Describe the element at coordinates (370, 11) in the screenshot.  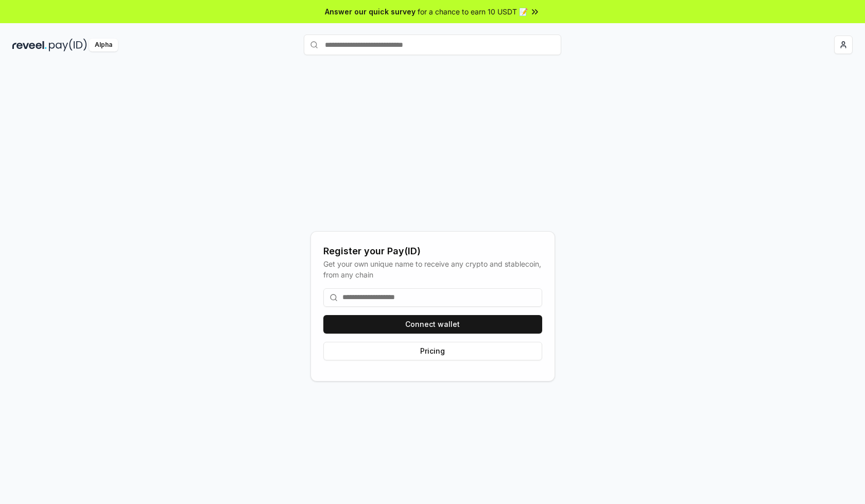
I see `span: Answer our quick survey` at that location.